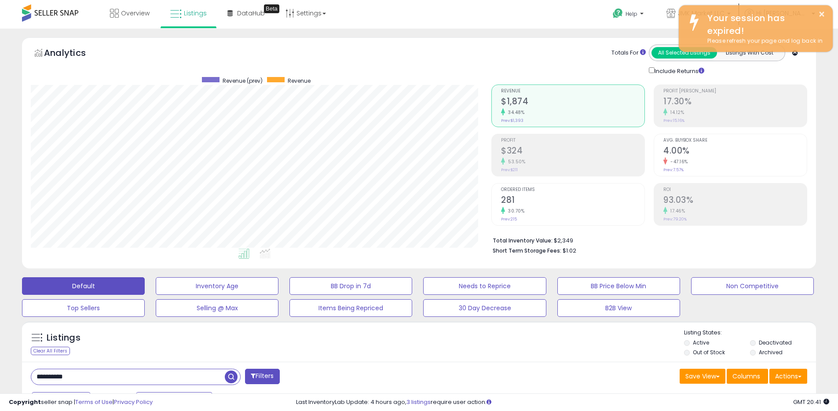  I want to click on span: Revenue (prev), so click(242, 81).